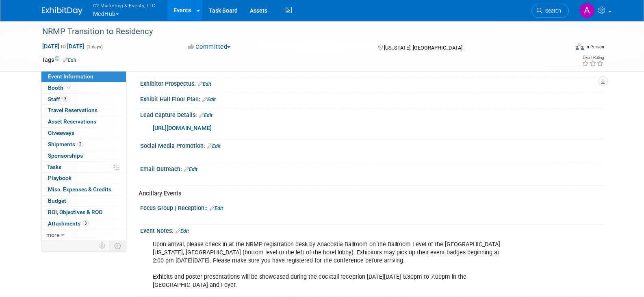 The image size is (644, 297). What do you see at coordinates (62, 11) in the screenshot?
I see `img: ExhibitDay` at bounding box center [62, 11].